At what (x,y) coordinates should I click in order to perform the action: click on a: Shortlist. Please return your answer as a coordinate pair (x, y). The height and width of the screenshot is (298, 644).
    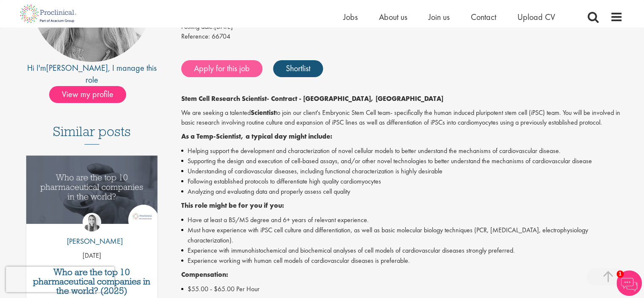
    Looking at the image, I should click on (298, 69).